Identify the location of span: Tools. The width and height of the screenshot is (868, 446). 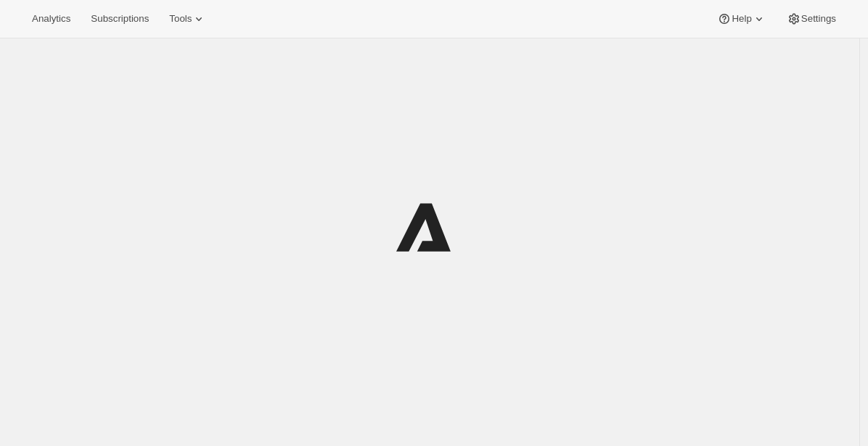
(180, 19).